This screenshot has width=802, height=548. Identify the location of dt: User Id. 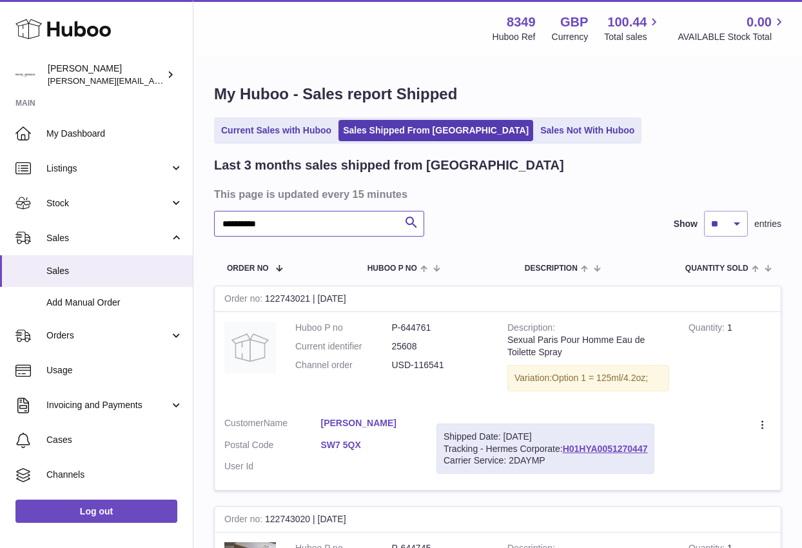
(273, 466).